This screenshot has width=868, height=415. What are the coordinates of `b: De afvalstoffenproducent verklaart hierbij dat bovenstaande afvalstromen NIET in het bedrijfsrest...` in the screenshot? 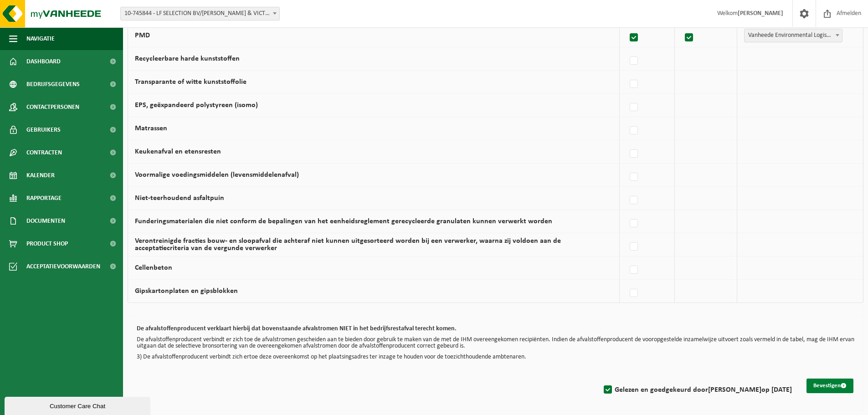 It's located at (297, 329).